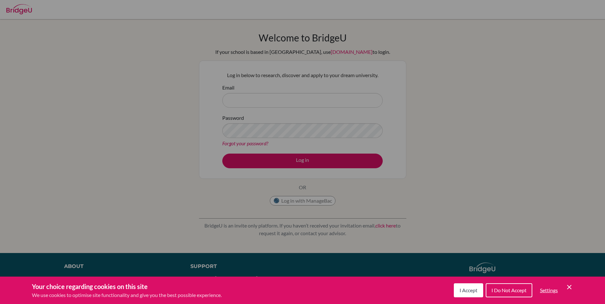 Image resolution: width=605 pixels, height=304 pixels. I want to click on h3: Your choice regarding cookies on this site, so click(127, 287).